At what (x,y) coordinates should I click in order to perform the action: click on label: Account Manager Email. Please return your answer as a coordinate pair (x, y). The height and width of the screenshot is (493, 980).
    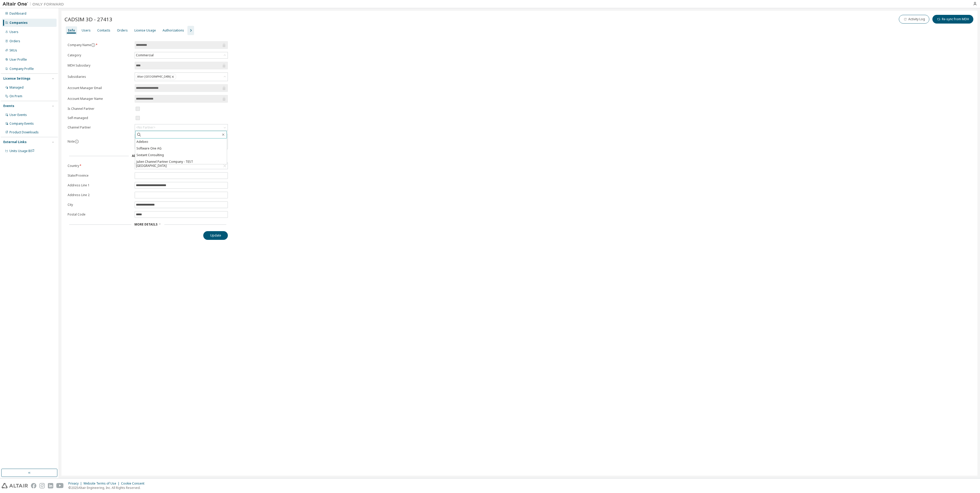
    Looking at the image, I should click on (100, 88).